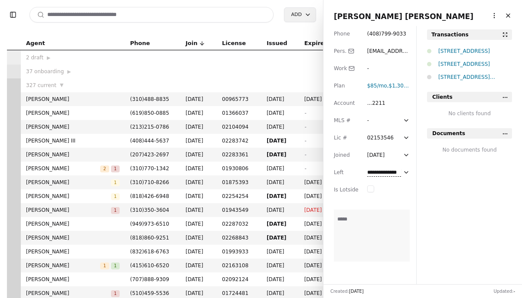 The image size is (522, 298). What do you see at coordinates (149, 238) in the screenshot?
I see `span: ( 818 ) 860 - 9251` at bounding box center [149, 238].